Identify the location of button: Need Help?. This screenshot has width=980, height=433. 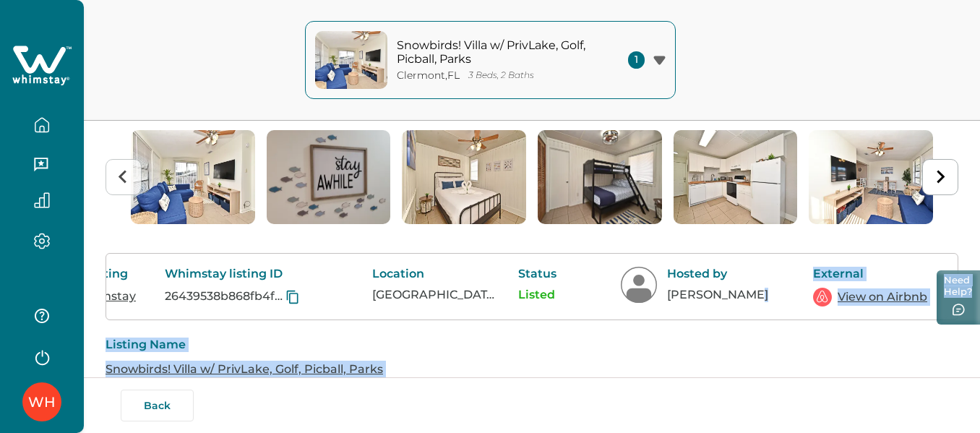
(958, 297).